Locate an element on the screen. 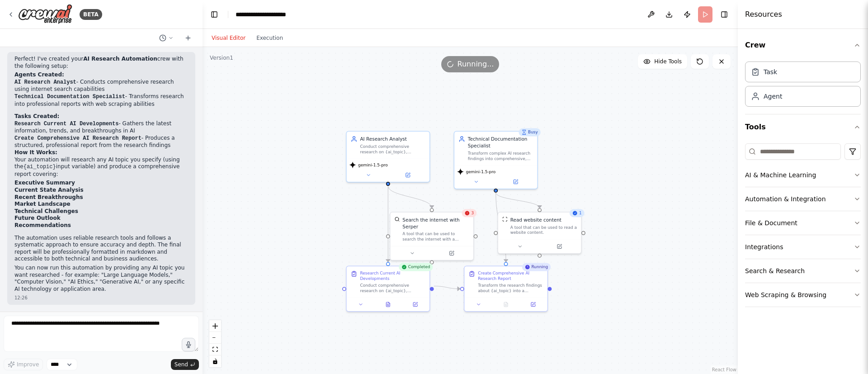 This screenshot has height=374, width=868. g: Edge from 43c02543-9310-403d-a83f-1a82dcc446d2 to 4556969e-072e-4816-99bf-aa3f53132500 is located at coordinates (410, 197).